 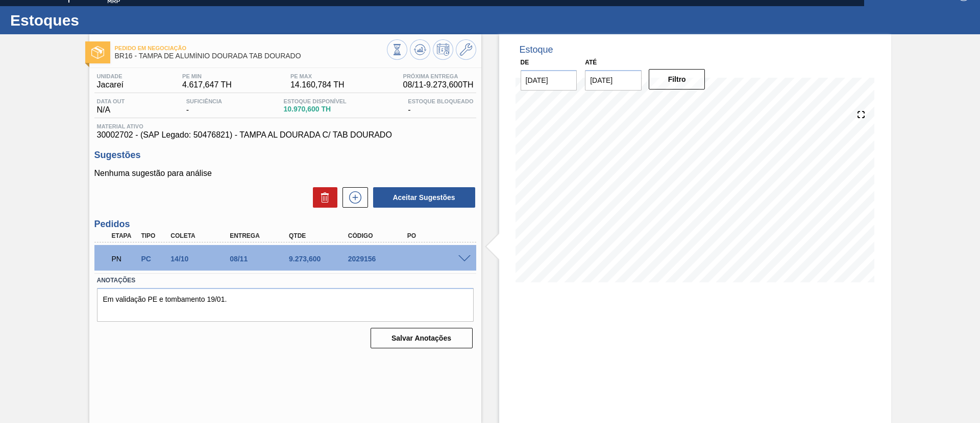 What do you see at coordinates (591, 63) in the screenshot?
I see `label: Até` at bounding box center [591, 63].